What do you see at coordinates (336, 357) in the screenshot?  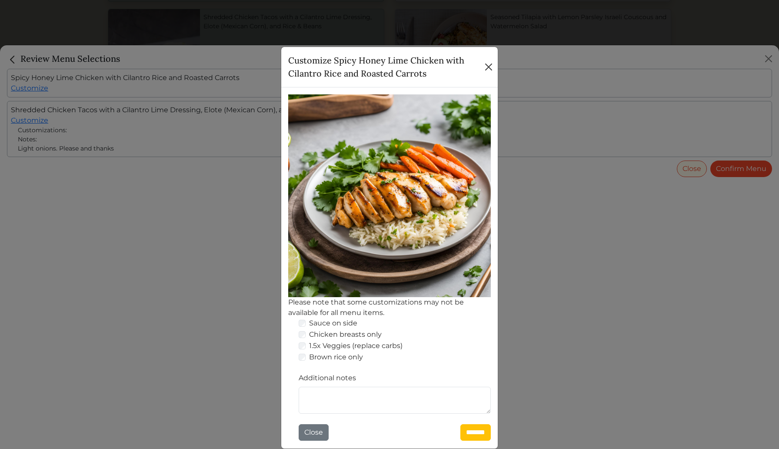 I see `label: Brown rice only` at bounding box center [336, 357].